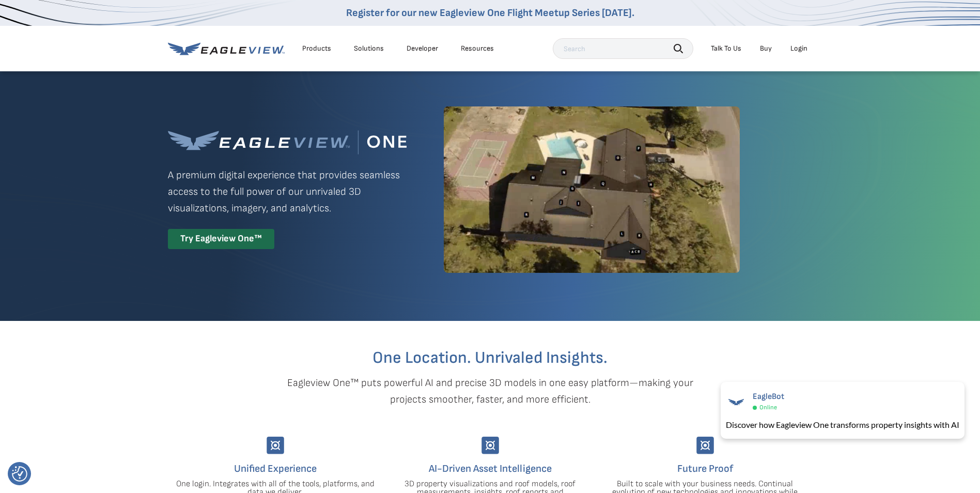 The width and height of the screenshot is (980, 493). What do you see at coordinates (422, 48) in the screenshot?
I see `a: Developer` at bounding box center [422, 48].